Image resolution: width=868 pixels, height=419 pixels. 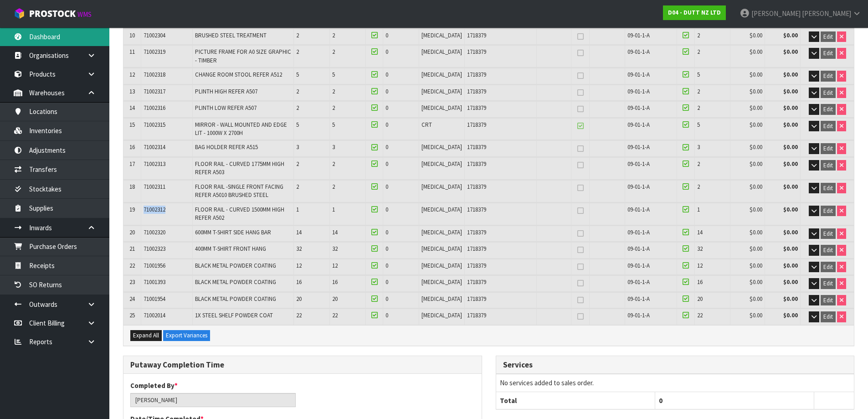 What do you see at coordinates (154, 164) in the screenshot?
I see `span: 71002313` at bounding box center [154, 164].